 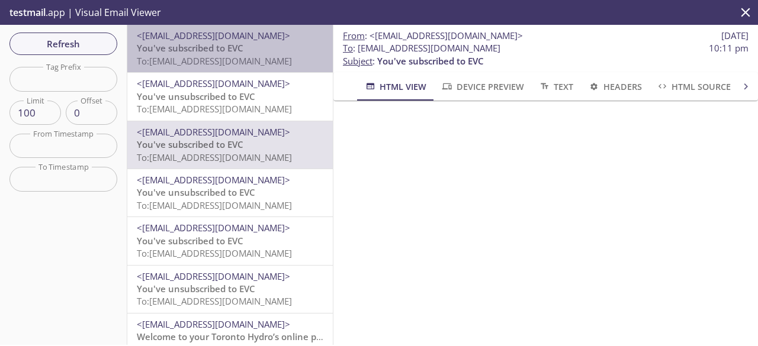 What do you see at coordinates (482, 86) in the screenshot?
I see `span: Device Preview` at bounding box center [482, 86].